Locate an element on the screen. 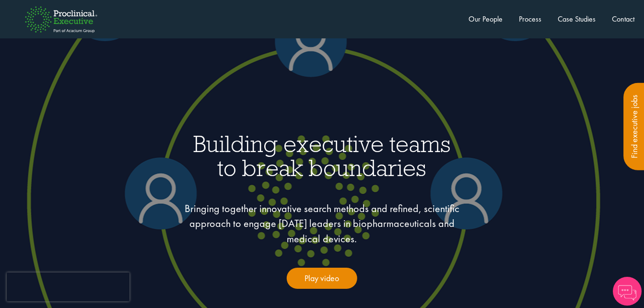  a: Play video is located at coordinates (322, 279).